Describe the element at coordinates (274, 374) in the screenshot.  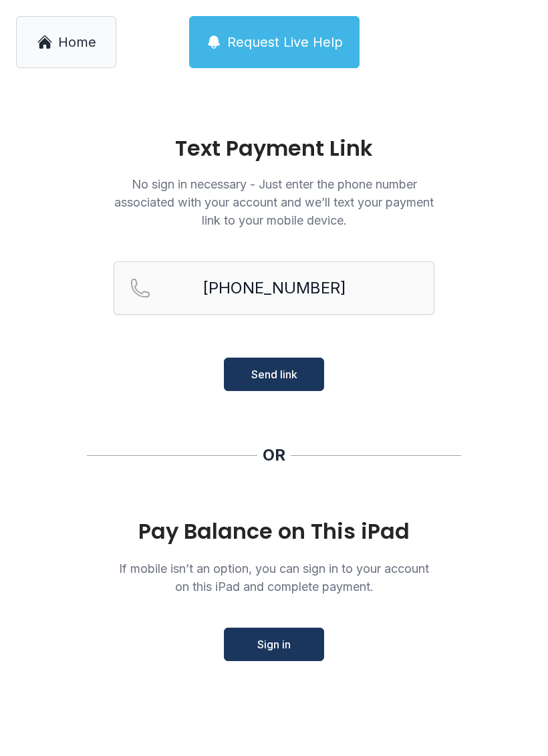
I see `span: Send link` at that location.